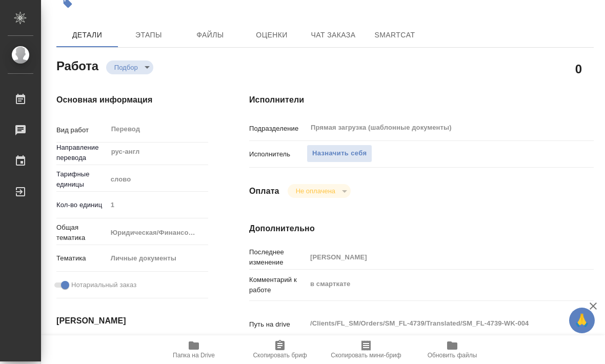  Describe the element at coordinates (81, 130) in the screenshot. I see `p: Вид работ` at that location.